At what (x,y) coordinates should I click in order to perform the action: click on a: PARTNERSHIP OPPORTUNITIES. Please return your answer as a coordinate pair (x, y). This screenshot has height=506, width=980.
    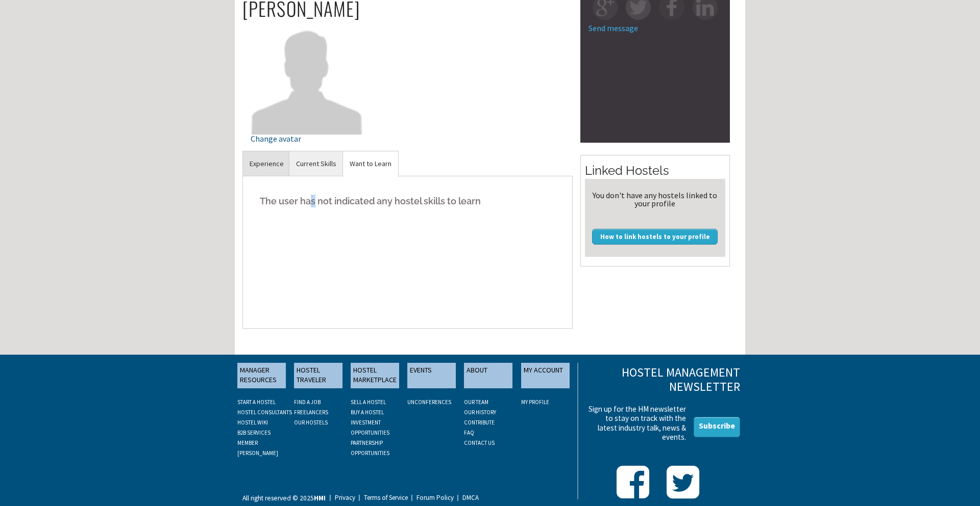
    Looking at the image, I should click on (370, 448).